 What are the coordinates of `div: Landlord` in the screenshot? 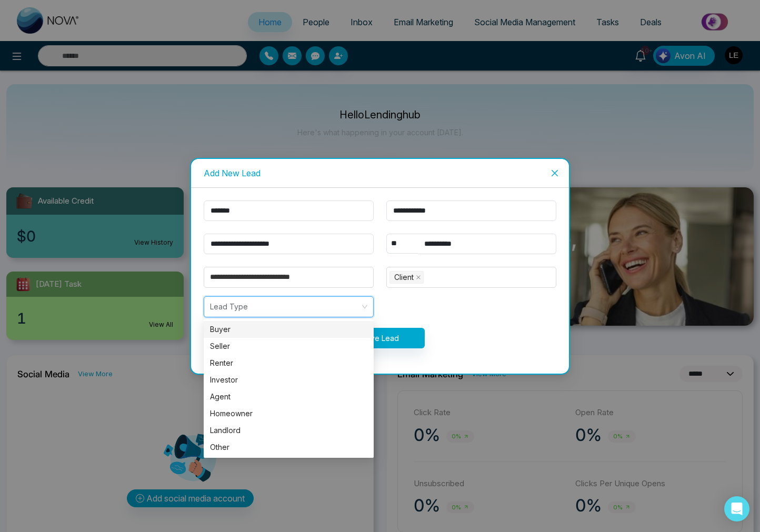 It's located at (288, 430).